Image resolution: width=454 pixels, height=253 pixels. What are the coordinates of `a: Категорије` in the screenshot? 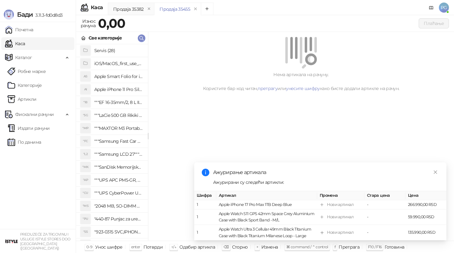 It's located at (25, 85).